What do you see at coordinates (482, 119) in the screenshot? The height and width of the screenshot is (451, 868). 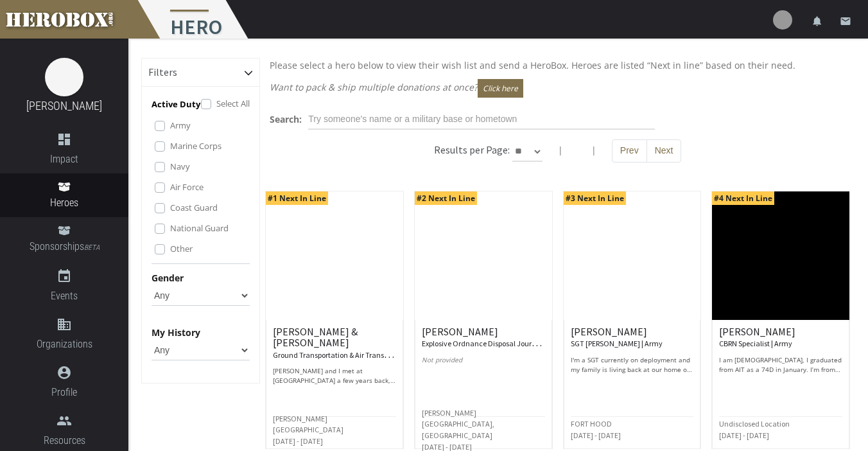 I see `input: Try someone's name or a military base or hometown` at bounding box center [482, 119].